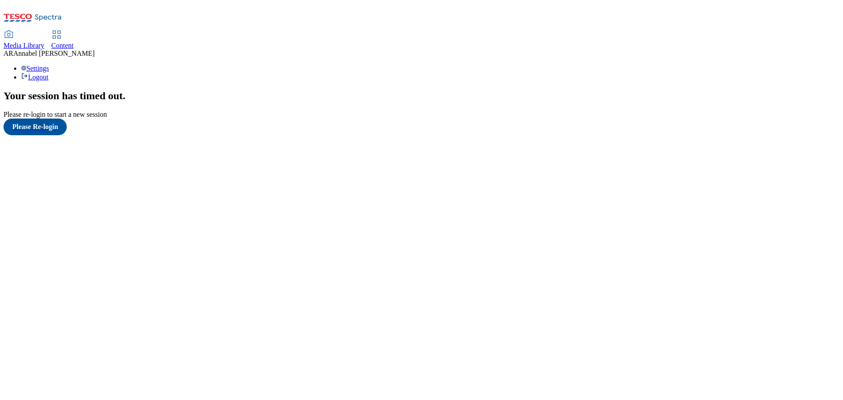 The height and width of the screenshot is (400, 843). Describe the element at coordinates (421, 96) in the screenshot. I see `h2: Your session has timed out` at that location.